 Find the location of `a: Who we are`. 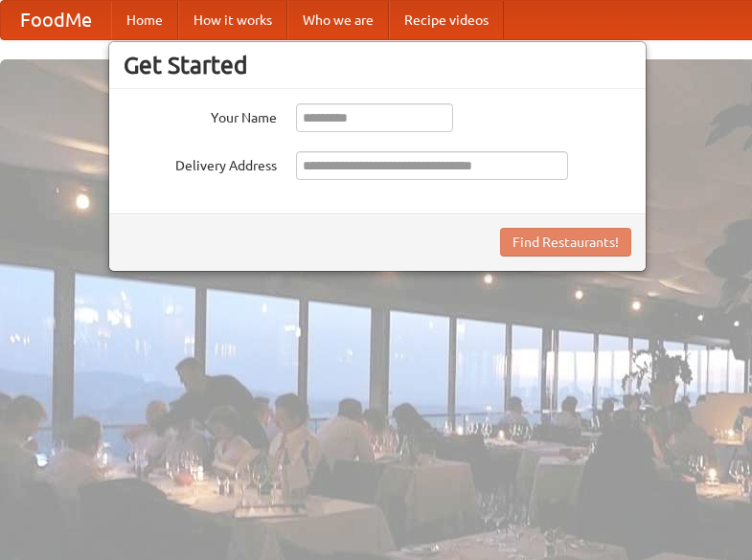

a: Who we are is located at coordinates (338, 20).